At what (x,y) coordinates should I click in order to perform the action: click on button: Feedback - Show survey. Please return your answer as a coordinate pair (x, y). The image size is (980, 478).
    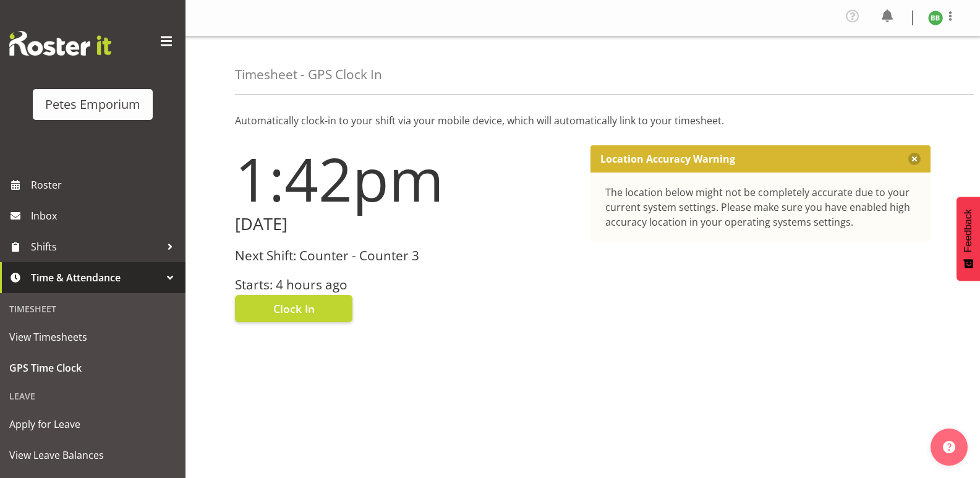
    Looking at the image, I should click on (968, 239).